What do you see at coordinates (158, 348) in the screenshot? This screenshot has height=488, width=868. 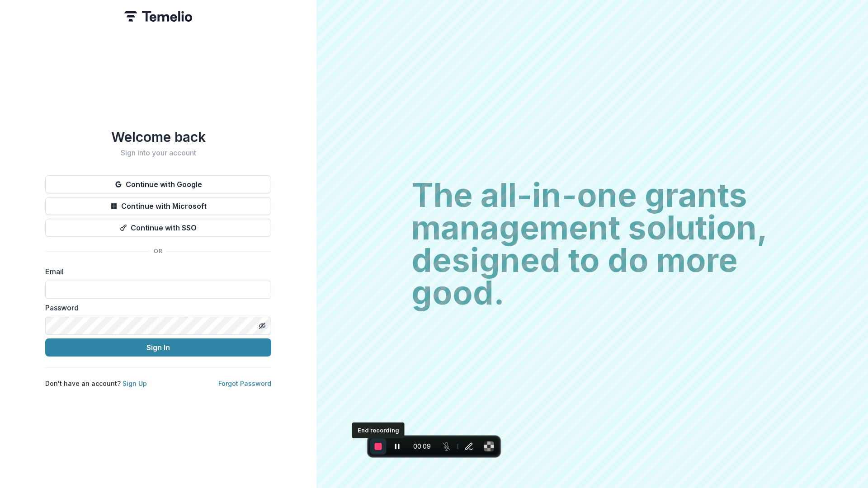 I see `button: Sign In` at bounding box center [158, 348].